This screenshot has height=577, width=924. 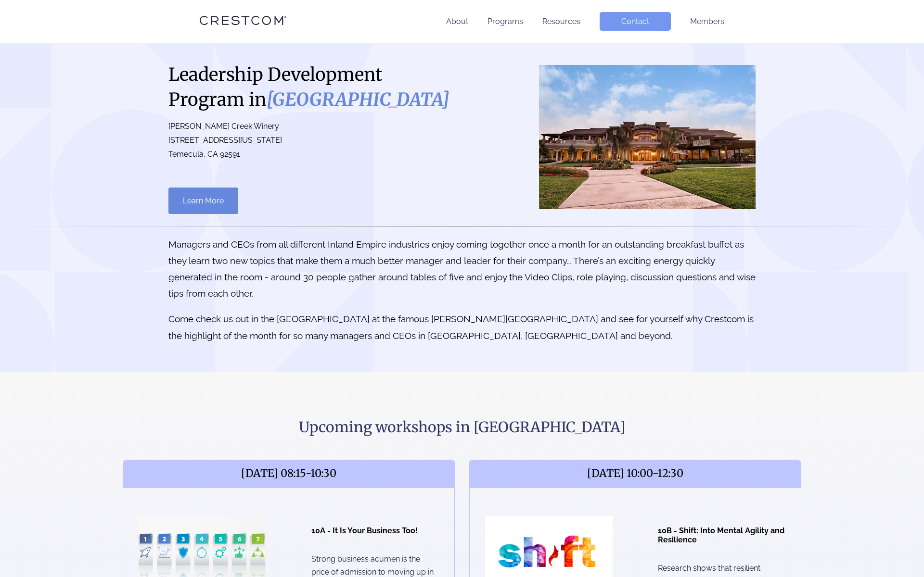 I want to click on a: Programs, so click(x=505, y=21).